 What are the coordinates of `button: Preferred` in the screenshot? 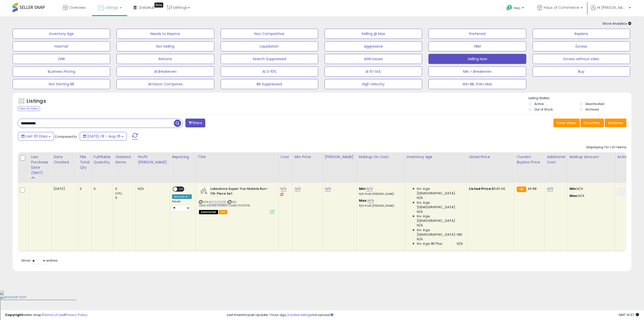 It's located at (477, 34).